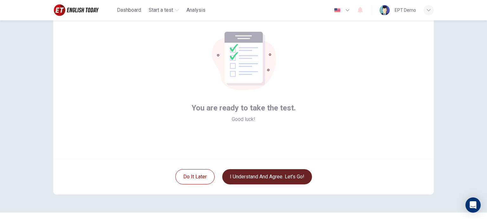  Describe the element at coordinates (76, 10) in the screenshot. I see `img: English Today logo` at that location.